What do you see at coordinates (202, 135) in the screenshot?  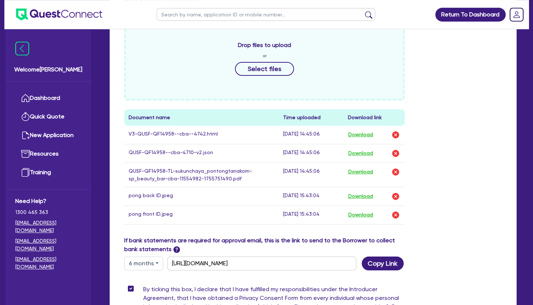 I see `td: V3-QUSF-QF14958--cba--4742.html` at bounding box center [202, 135].